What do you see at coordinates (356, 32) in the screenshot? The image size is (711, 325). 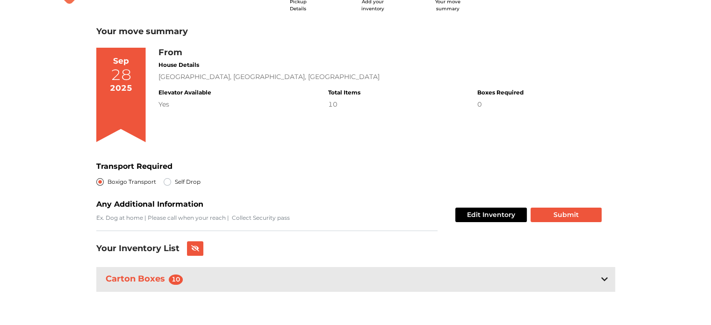 I see `h3: Your move summary` at bounding box center [356, 32].